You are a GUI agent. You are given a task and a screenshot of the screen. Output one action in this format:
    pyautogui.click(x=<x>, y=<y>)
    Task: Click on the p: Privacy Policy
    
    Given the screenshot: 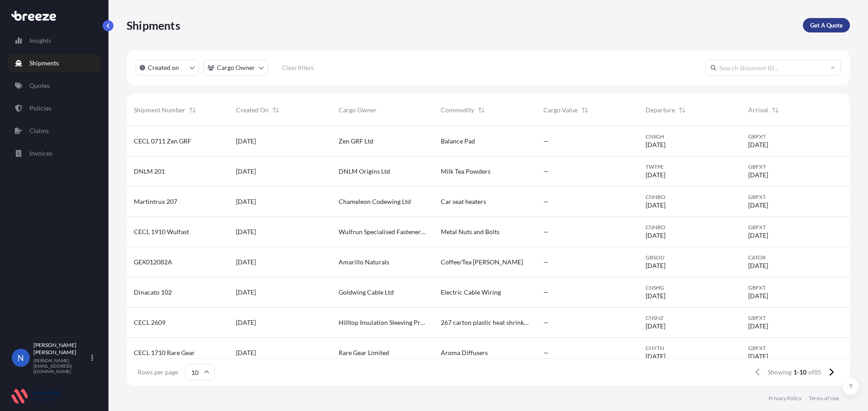 What is the action you would take?
    pyautogui.click(x=784, y=399)
    